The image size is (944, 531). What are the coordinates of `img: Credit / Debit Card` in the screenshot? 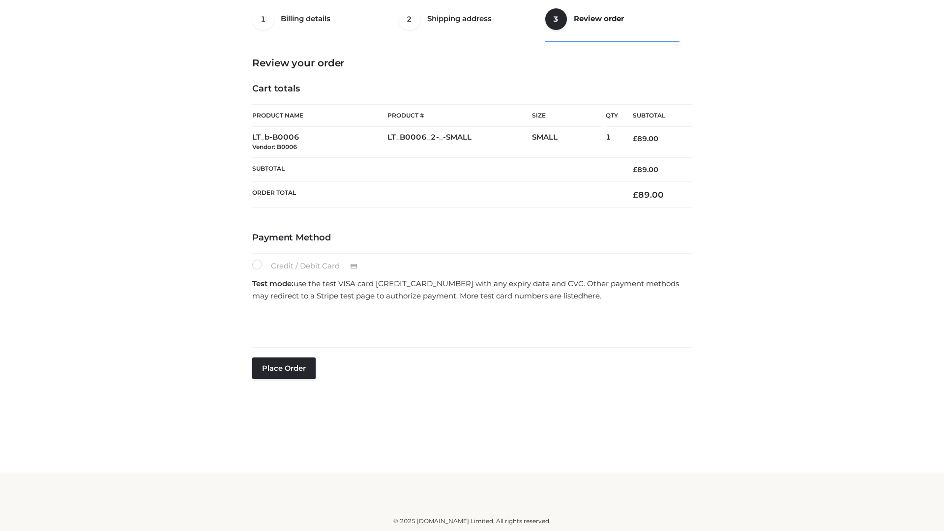 It's located at (353, 266).